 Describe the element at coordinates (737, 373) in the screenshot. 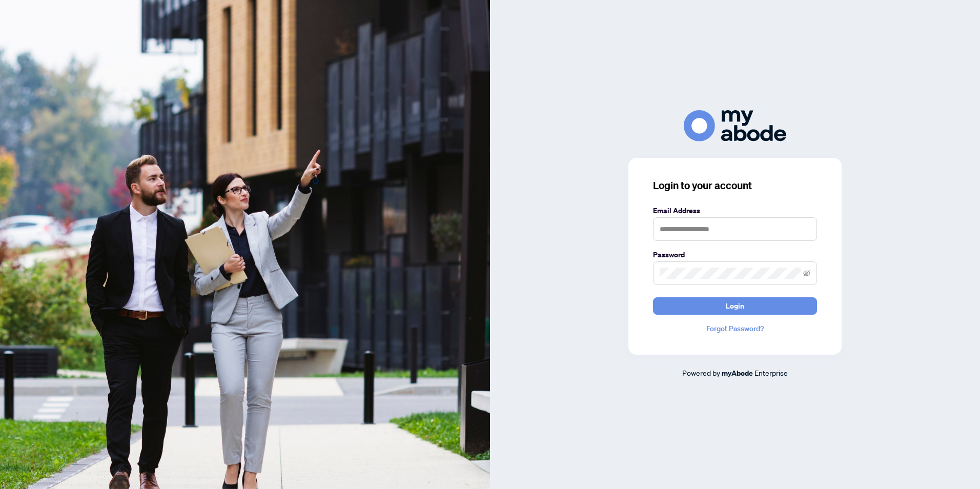

I see `a: myAbode` at that location.